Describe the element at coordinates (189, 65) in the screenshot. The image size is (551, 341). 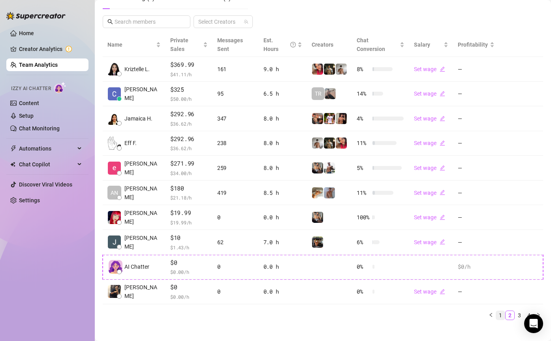
I see `span: $369.99` at that location.